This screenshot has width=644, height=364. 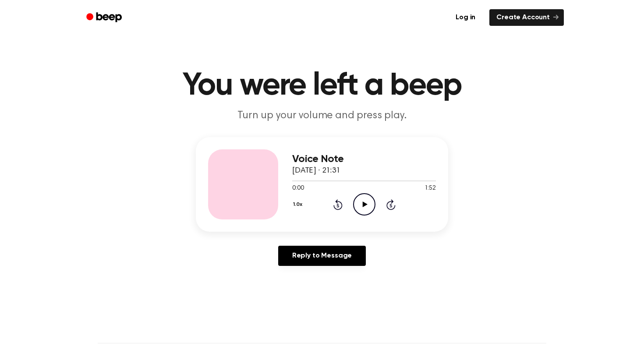 What do you see at coordinates (526, 17) in the screenshot?
I see `a: Create Account` at bounding box center [526, 17].